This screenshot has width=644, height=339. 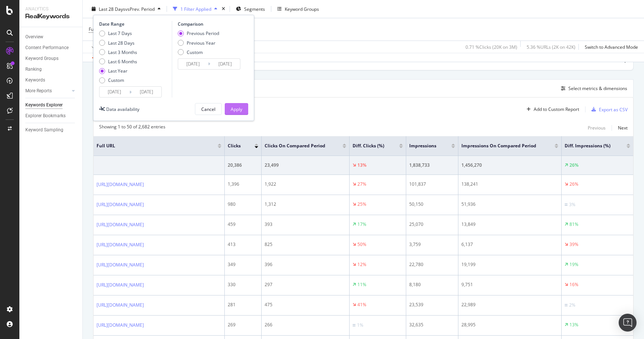 I want to click on button: Last 28 DaysvsPrev. Period, so click(x=126, y=9).